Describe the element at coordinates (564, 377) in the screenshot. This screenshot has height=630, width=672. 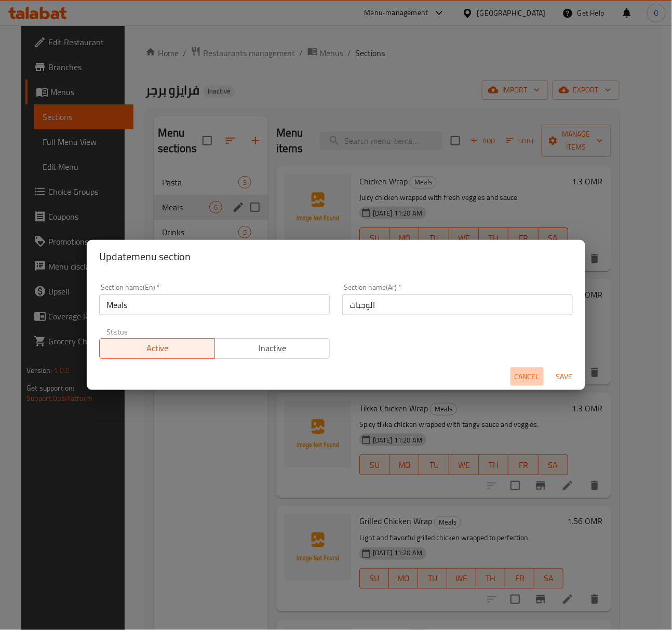
I see `span: Save` at that location.